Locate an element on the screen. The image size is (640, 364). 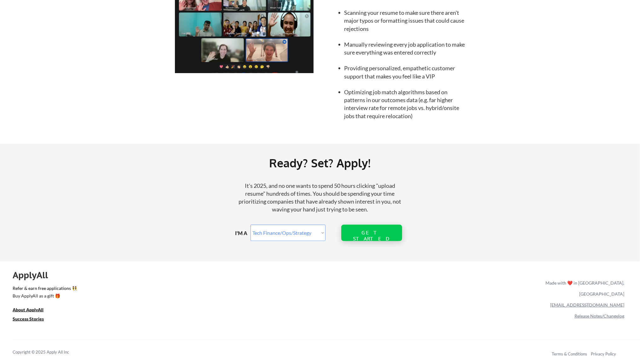
div: Buy ApplyAll as a gift 🎁 is located at coordinates (44, 296).